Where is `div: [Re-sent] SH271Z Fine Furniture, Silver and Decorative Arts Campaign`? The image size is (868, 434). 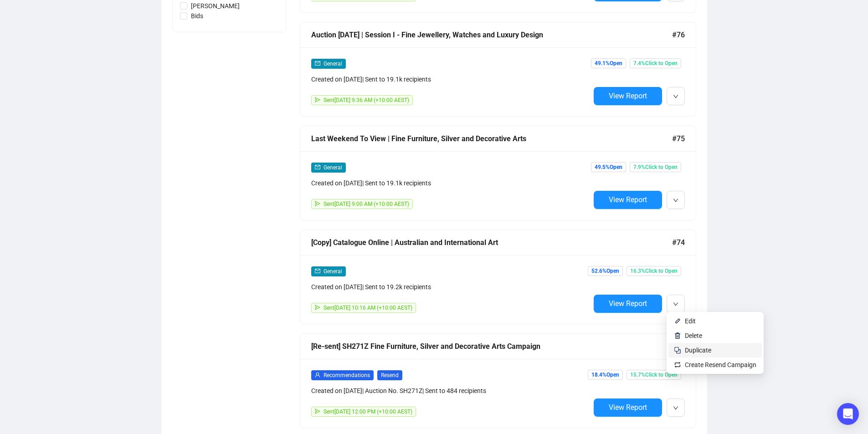
div: [Re-sent] SH271Z Fine Furniture, Silver and Decorative Arts Campaign is located at coordinates (492, 346).